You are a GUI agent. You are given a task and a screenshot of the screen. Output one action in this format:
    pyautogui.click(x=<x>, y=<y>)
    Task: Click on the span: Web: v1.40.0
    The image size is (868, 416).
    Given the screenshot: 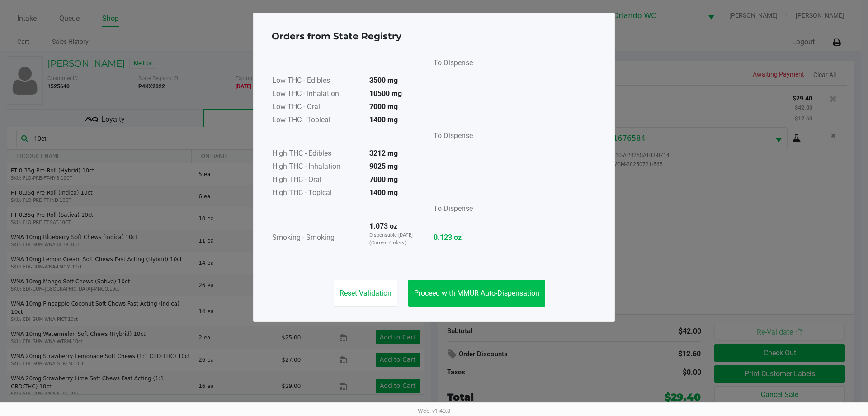 What is the action you would take?
    pyautogui.click(x=434, y=410)
    